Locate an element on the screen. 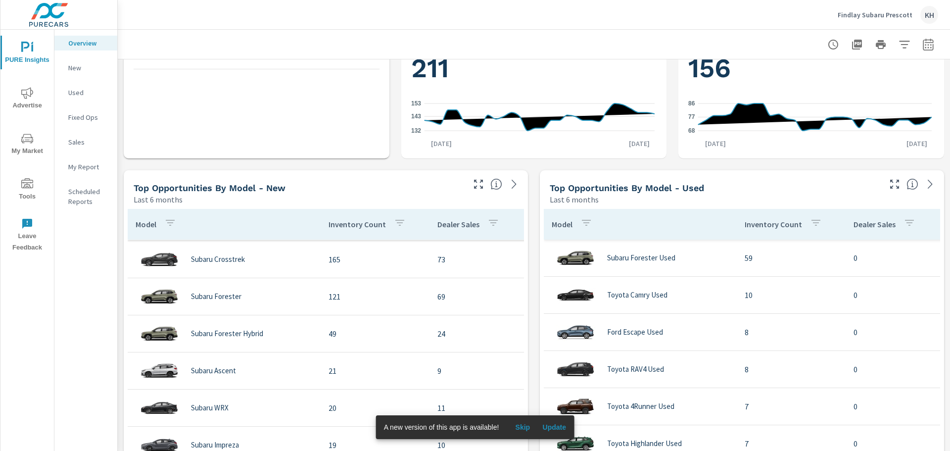 This screenshot has height=451, width=950. button: Skip is located at coordinates (523, 427).